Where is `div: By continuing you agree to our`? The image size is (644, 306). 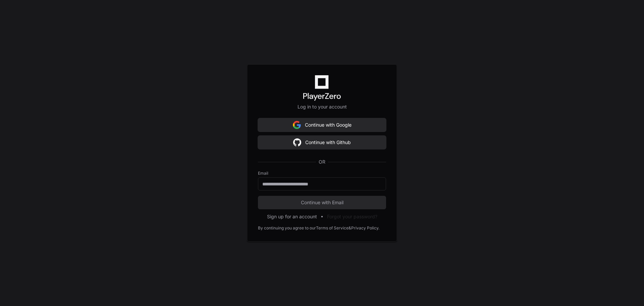 div: By continuing you agree to our is located at coordinates (287, 228).